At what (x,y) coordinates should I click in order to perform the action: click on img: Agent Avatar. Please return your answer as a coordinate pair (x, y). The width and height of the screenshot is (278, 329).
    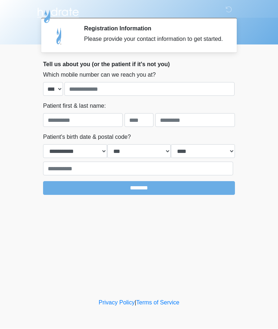
    Looking at the image, I should click on (59, 36).